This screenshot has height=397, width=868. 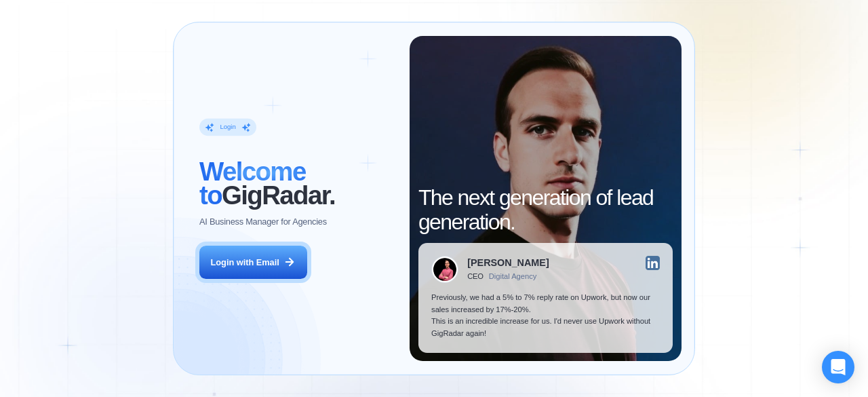 I want to click on p: Previously, we had a 5% to 7% reply rate on Upwork, but now our sales increased by 17%-20%. This ..., so click(x=545, y=316).